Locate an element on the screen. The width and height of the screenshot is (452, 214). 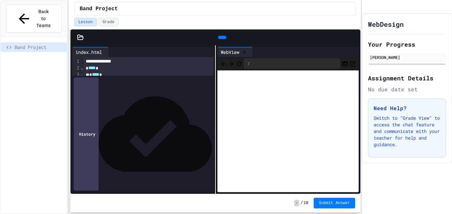
div: 3 is located at coordinates (76, 75).